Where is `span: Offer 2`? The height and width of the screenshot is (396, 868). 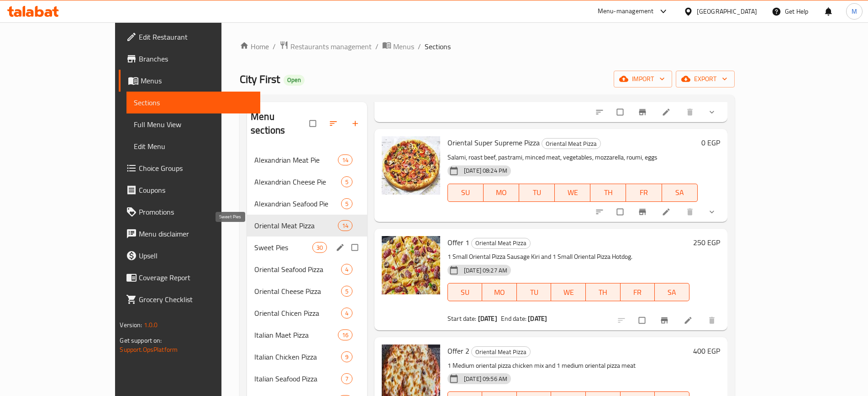
span: Offer 2 is located at coordinates (458, 351).